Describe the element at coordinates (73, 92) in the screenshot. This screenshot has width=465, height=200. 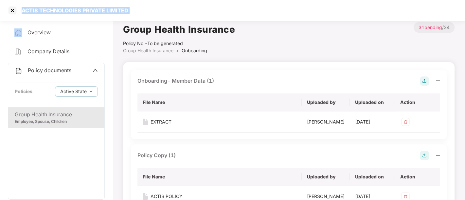
I see `span: Active State` at that location.